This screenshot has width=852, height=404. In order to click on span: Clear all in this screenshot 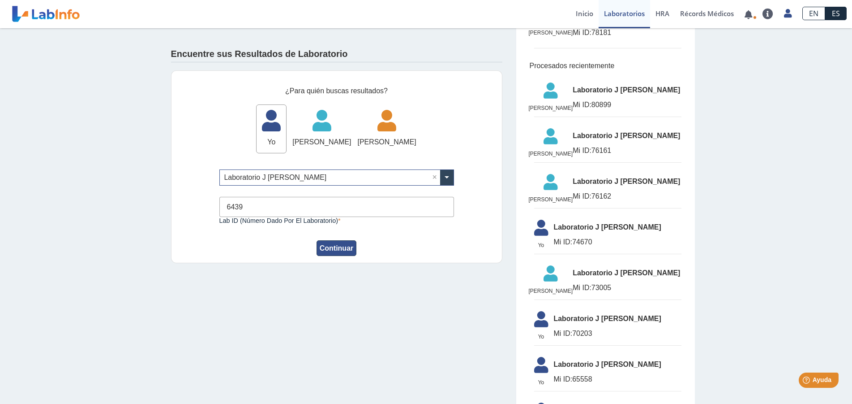, I will do `click(436, 177)`.